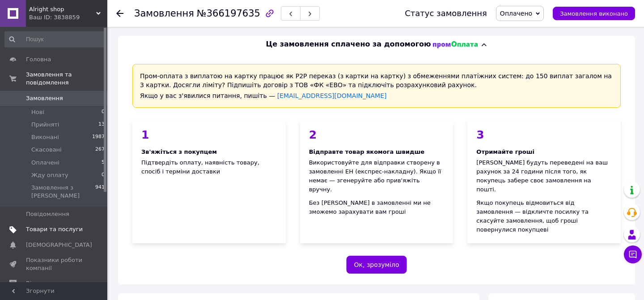  What do you see at coordinates (54, 230) in the screenshot?
I see `span: Товари та послуги` at bounding box center [54, 230].